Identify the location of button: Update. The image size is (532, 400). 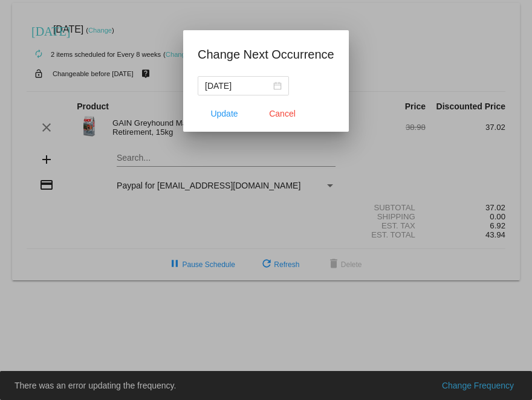
(224, 114).